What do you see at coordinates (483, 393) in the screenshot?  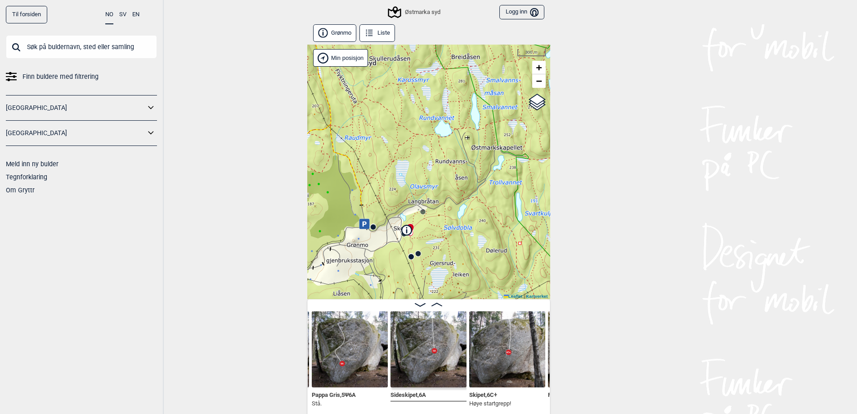 I see `span: Skipet , 6C+` at bounding box center [483, 393].